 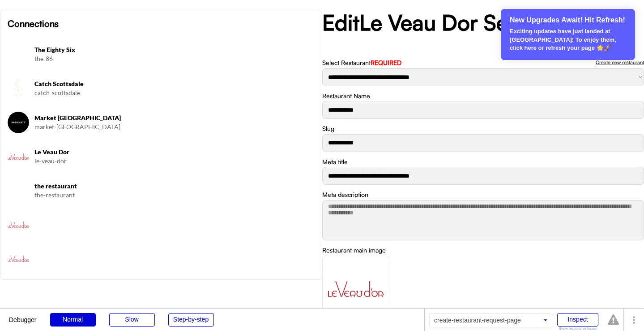 What do you see at coordinates (491, 320) in the screenshot?
I see `div: create-restaurant-request-page` at bounding box center [491, 320].